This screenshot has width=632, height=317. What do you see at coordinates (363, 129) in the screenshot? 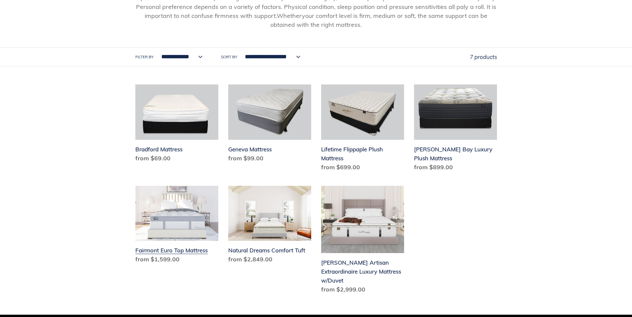
I see `a: Lifetime Flippaple Plush Mattress` at bounding box center [363, 129].